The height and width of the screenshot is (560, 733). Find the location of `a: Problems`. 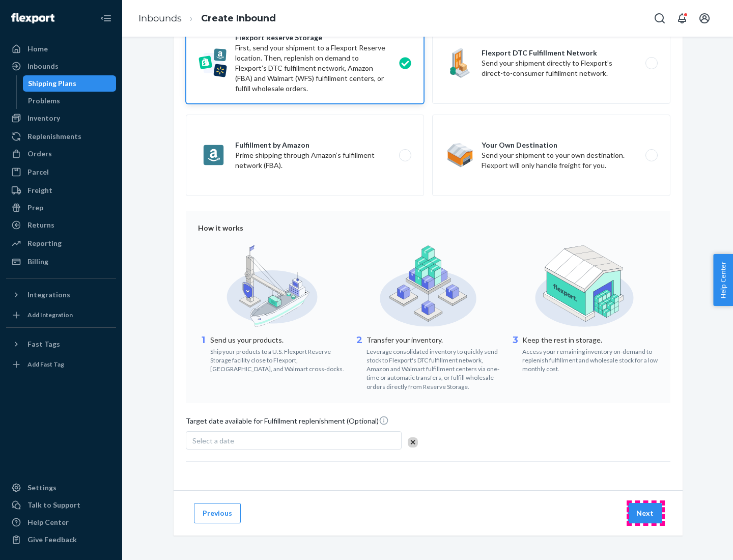

a: Problems is located at coordinates (70, 101).